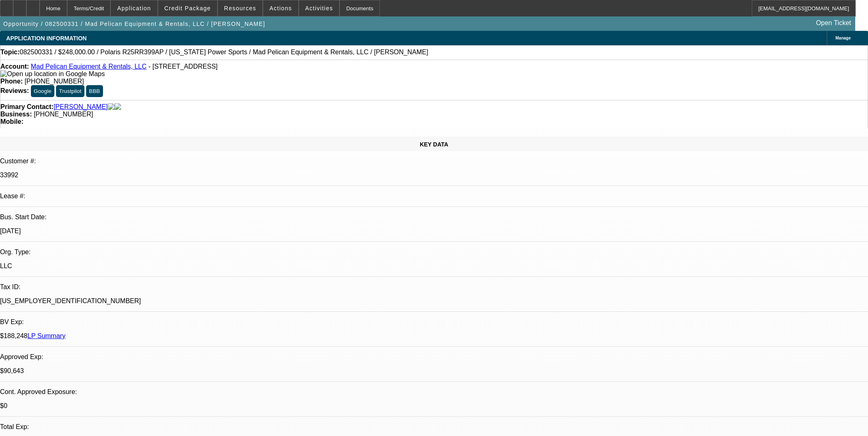  What do you see at coordinates (53, 74) in the screenshot?
I see `a: View Google Maps` at bounding box center [53, 74].